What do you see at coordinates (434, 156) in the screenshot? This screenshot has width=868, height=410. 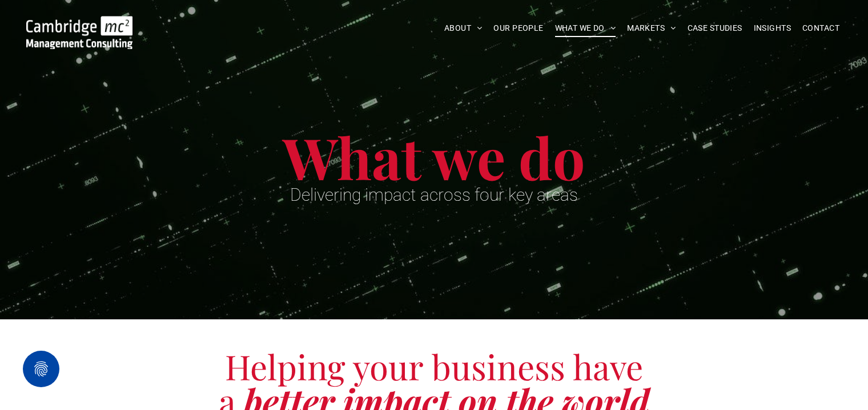 I see `span: What we do` at bounding box center [434, 156].